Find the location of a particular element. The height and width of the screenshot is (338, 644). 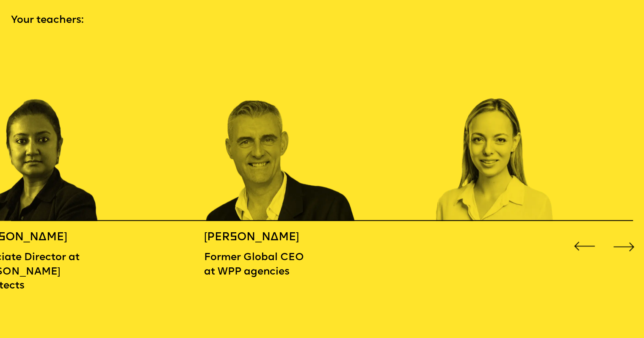

p: Your teachers: is located at coordinates (322, 21).